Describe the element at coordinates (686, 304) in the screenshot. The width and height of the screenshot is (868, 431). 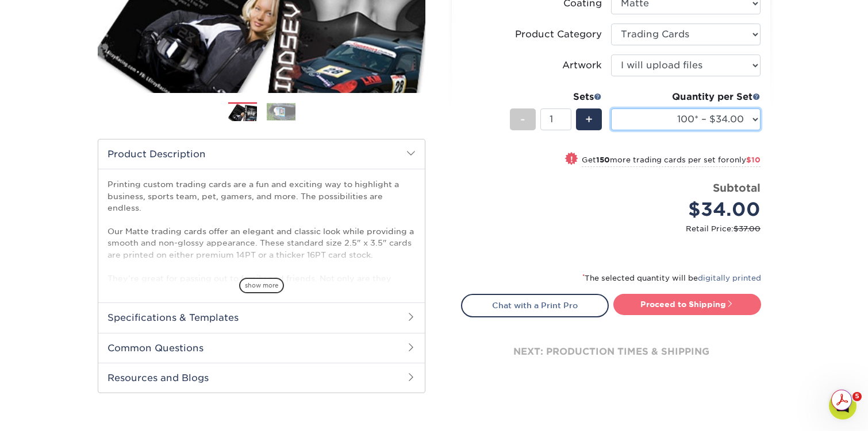
I see `a: Proceed to Shipping` at that location.